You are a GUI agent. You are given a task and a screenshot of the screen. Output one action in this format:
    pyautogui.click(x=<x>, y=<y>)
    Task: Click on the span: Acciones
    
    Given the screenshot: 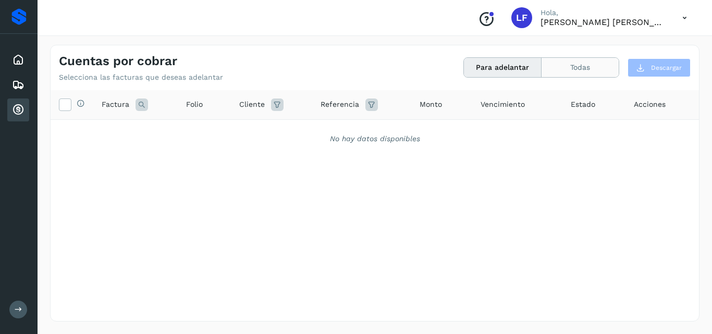 What is the action you would take?
    pyautogui.click(x=650, y=104)
    